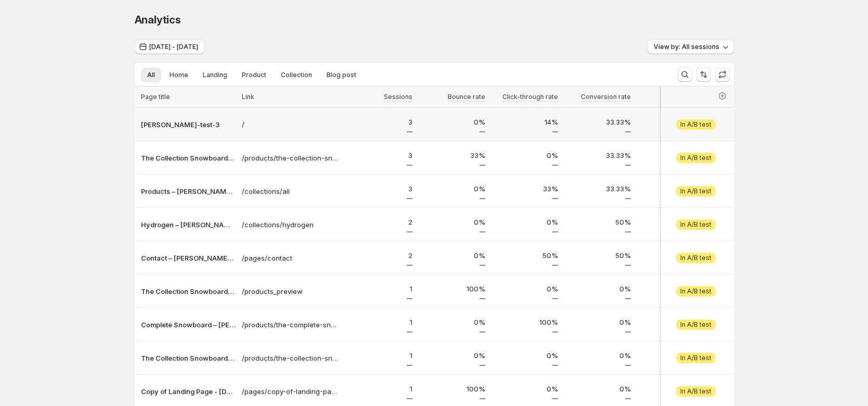 The image size is (868, 406). Describe the element at coordinates (691, 47) in the screenshot. I see `button: View by: All sessions` at that location.